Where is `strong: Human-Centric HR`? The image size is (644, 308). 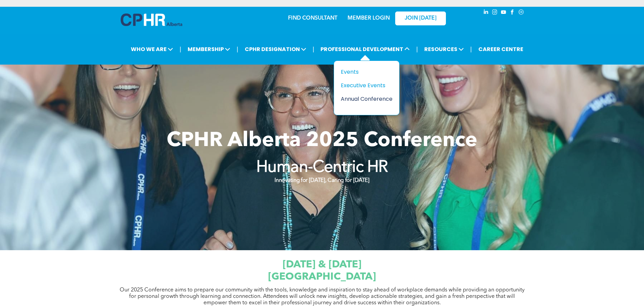
strong: Human-Centric HR is located at coordinates (322, 168).